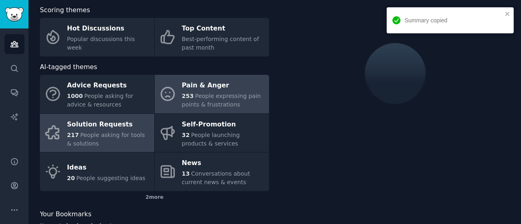 Image resolution: width=521 pixels, height=224 pixels. Describe the element at coordinates (216, 178) in the screenshot. I see `span: Conversations about current news & events` at that location.